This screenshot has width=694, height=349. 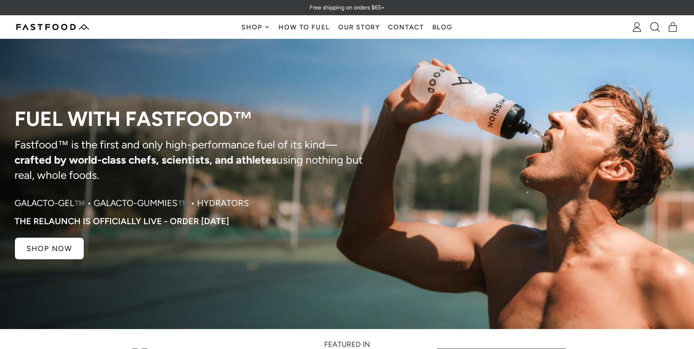 I want to click on a: How To Fuel, so click(x=304, y=27).